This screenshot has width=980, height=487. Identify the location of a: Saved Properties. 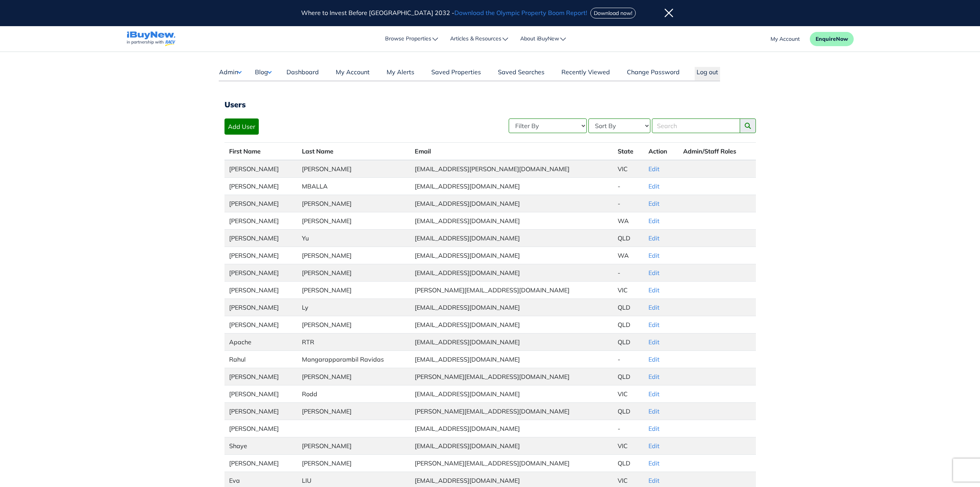
(456, 74).